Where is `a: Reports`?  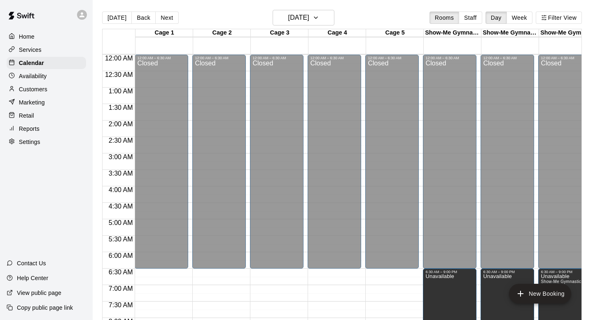 a: Reports is located at coordinates (46, 129).